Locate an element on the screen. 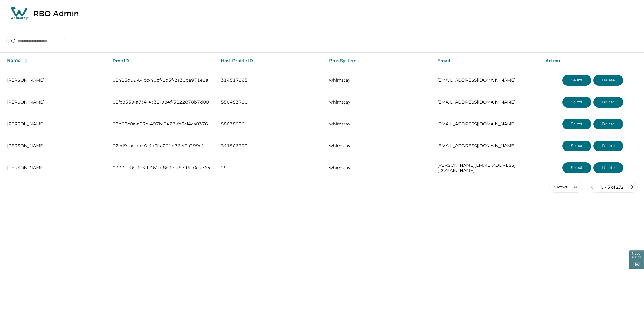  th: Pmc ID is located at coordinates (163, 61).